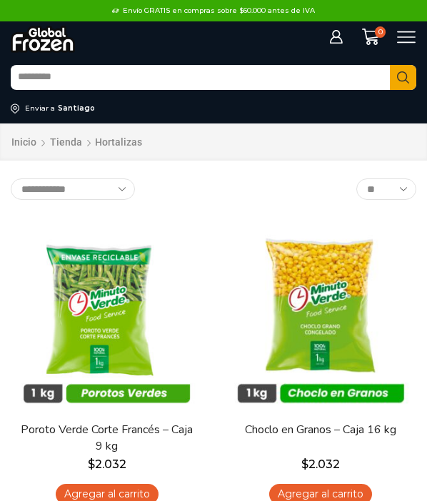 This screenshot has height=501, width=427. Describe the element at coordinates (40, 108) in the screenshot. I see `div: Enviar a` at that location.